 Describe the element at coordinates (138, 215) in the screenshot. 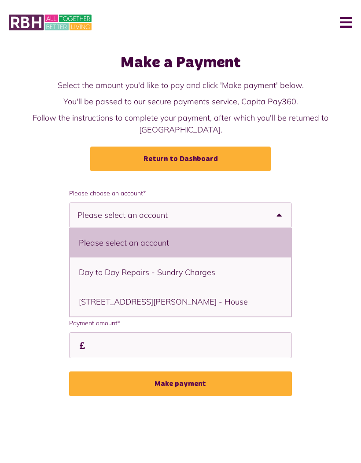

I see `span: Please select an account` at that location.